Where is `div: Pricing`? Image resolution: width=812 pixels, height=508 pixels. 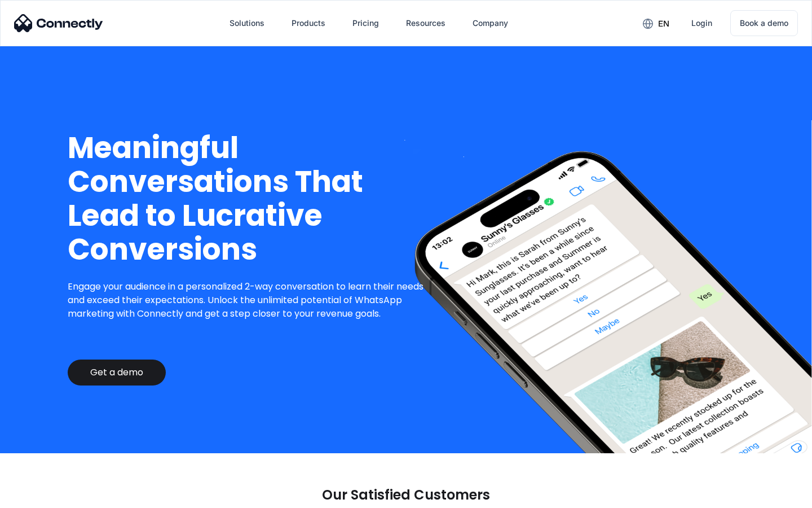 div: Pricing is located at coordinates (365, 23).